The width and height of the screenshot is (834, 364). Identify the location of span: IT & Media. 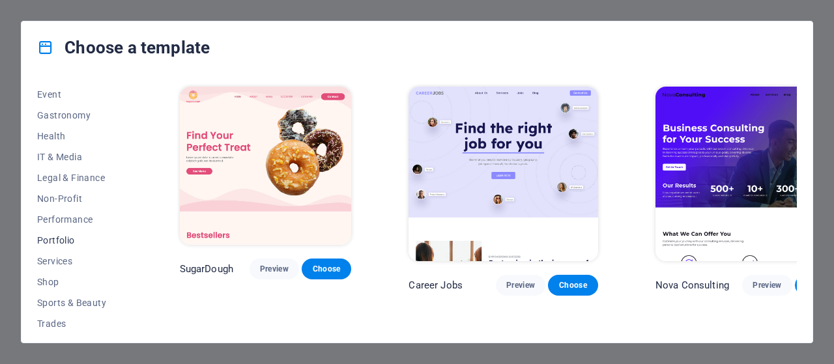
(79, 157).